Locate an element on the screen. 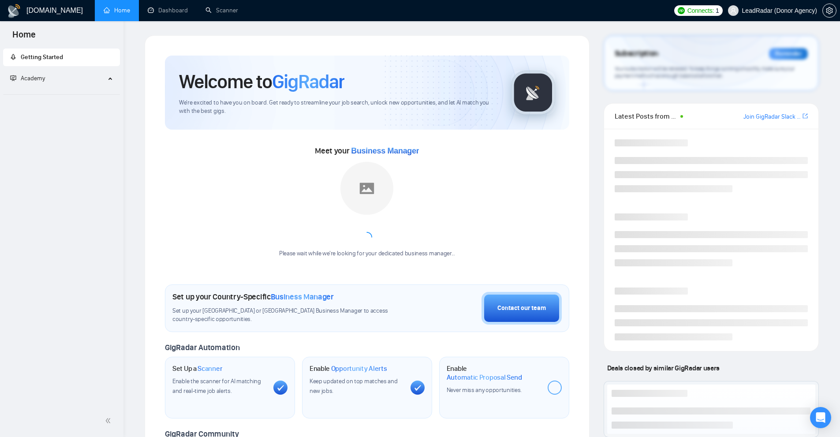 The height and width of the screenshot is (437, 840). a: homeHome is located at coordinates (117, 10).